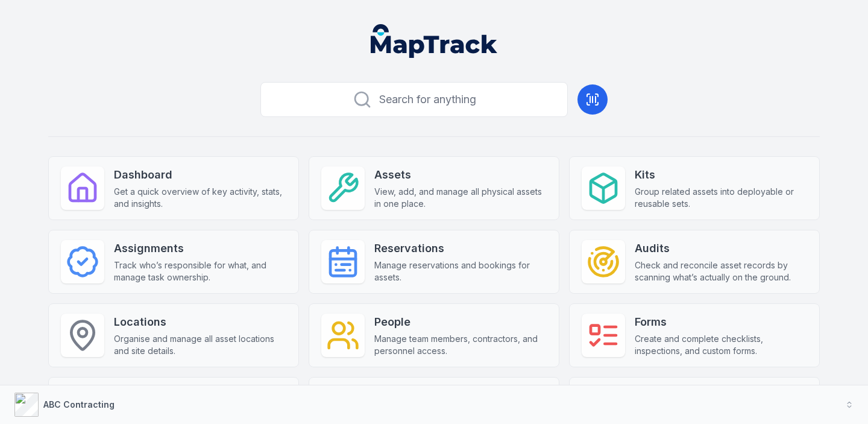  I want to click on a: AssetsView, add, and manage all physical assets in one place., so click(434, 188).